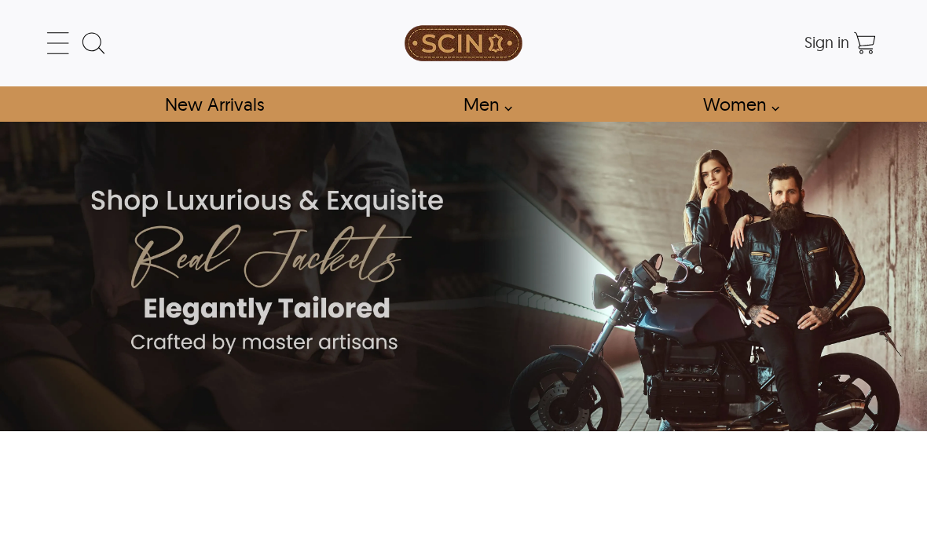 This screenshot has height=560, width=927. Describe the element at coordinates (463, 43) in the screenshot. I see `a: SCIN` at that location.